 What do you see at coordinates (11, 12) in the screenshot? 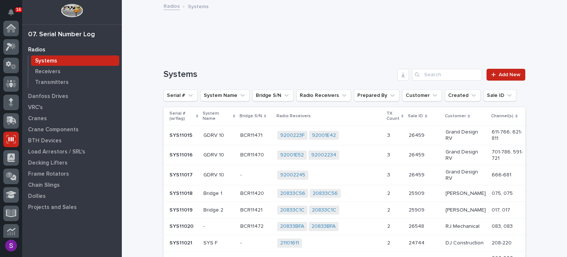
I see `button: Notifications` at bounding box center [11, 12].